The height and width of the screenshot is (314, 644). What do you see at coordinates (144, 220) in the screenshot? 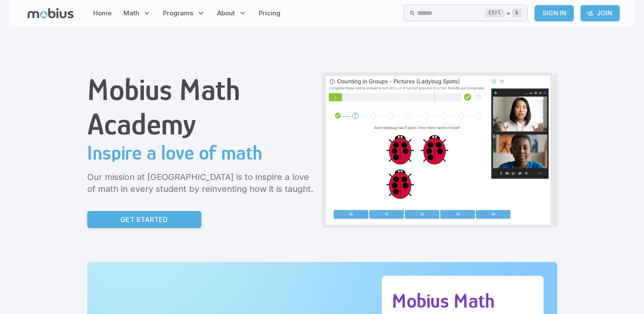
I see `p: Get Started` at bounding box center [144, 220].